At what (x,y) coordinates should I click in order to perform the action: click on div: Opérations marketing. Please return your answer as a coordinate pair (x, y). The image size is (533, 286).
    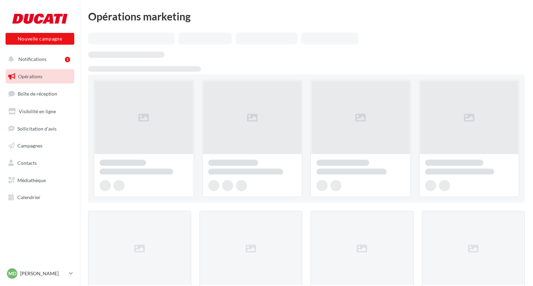
    Looking at the image, I should click on (306, 16).